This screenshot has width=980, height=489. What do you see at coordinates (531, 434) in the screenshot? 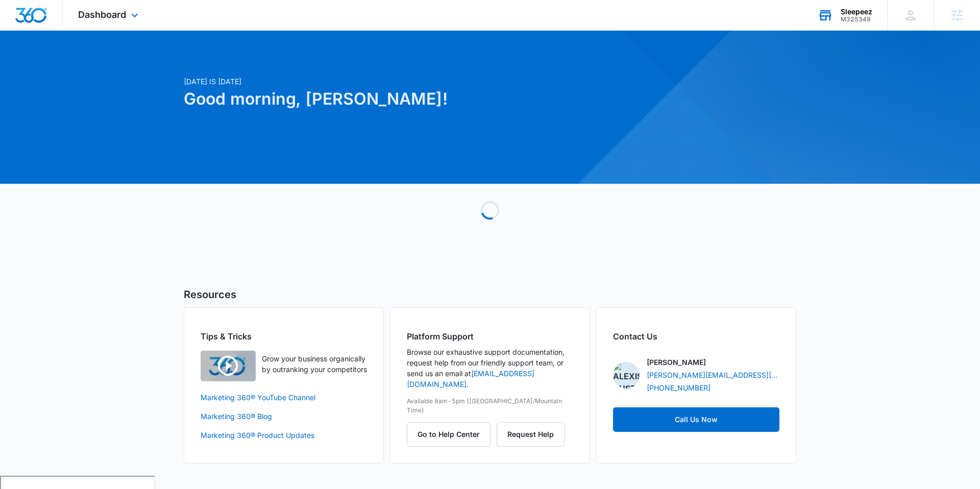
I see `a: Request Help` at bounding box center [531, 434].